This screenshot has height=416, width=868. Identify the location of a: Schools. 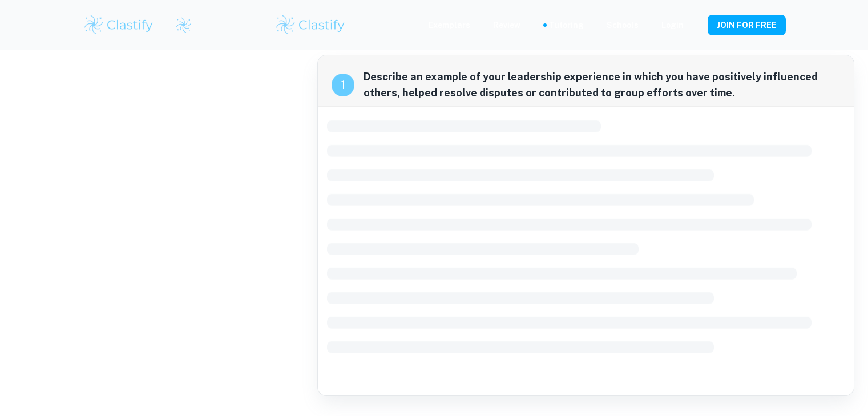
(623, 26).